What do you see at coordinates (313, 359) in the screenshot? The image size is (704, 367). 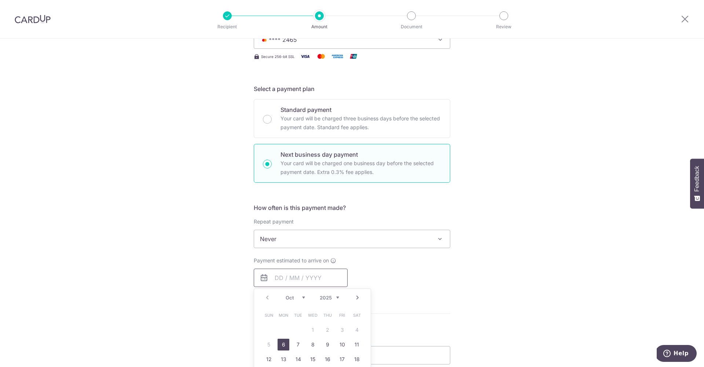 I see `a: 15` at bounding box center [313, 359].